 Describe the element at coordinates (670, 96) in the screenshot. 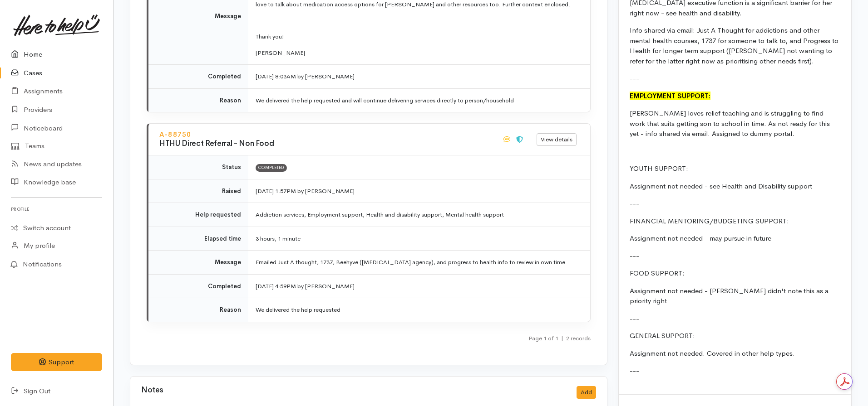

I see `font: EMPLOYMENT SUPPORT:` at that location.